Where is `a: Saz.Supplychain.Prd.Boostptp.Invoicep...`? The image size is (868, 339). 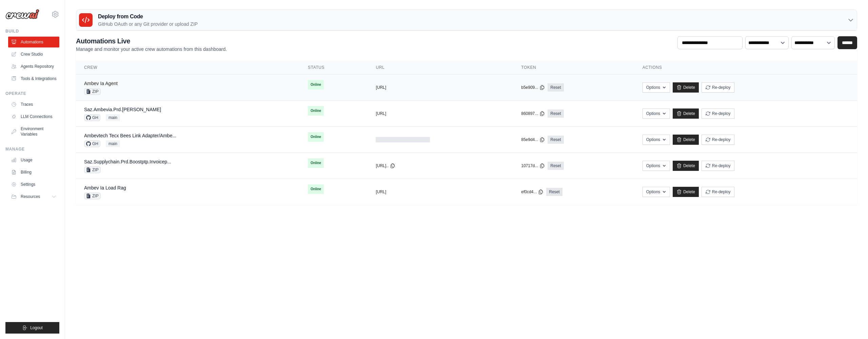
a: Saz.Supplychain.Prd.Boostptp.Invoicep... is located at coordinates (127, 162).